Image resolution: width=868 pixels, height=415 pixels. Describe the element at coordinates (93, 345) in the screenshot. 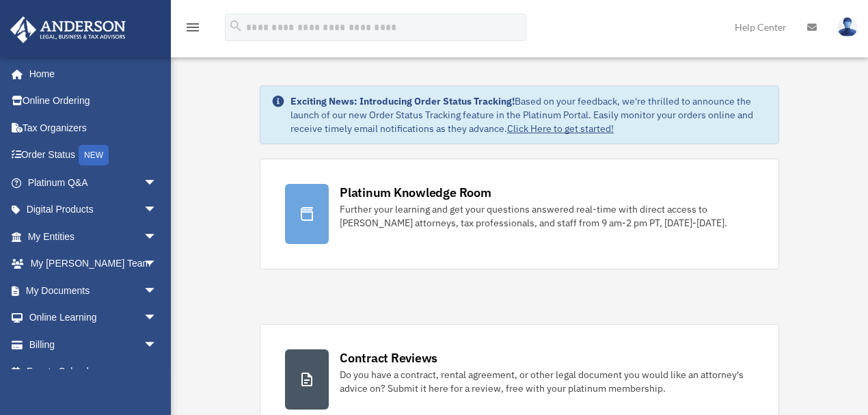

I see `a: Billingarrow_drop_down` at that location.